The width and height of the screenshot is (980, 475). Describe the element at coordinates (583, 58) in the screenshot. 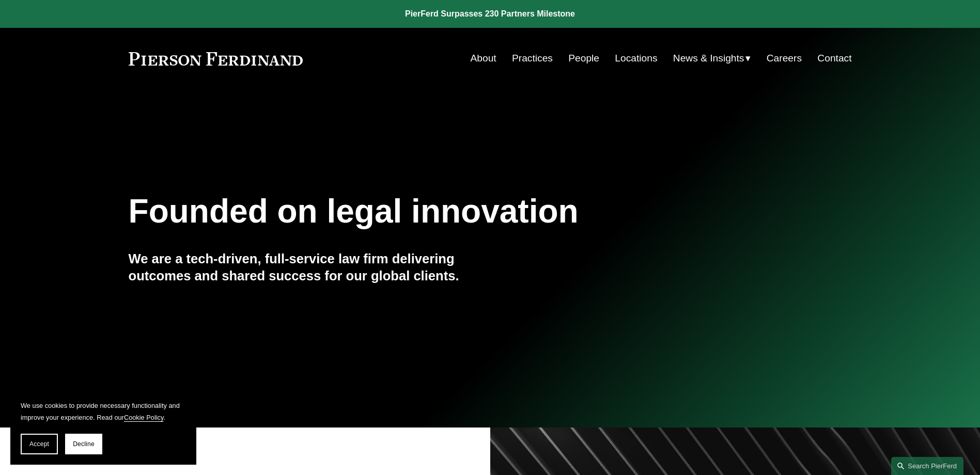

I see `a: People` at that location.